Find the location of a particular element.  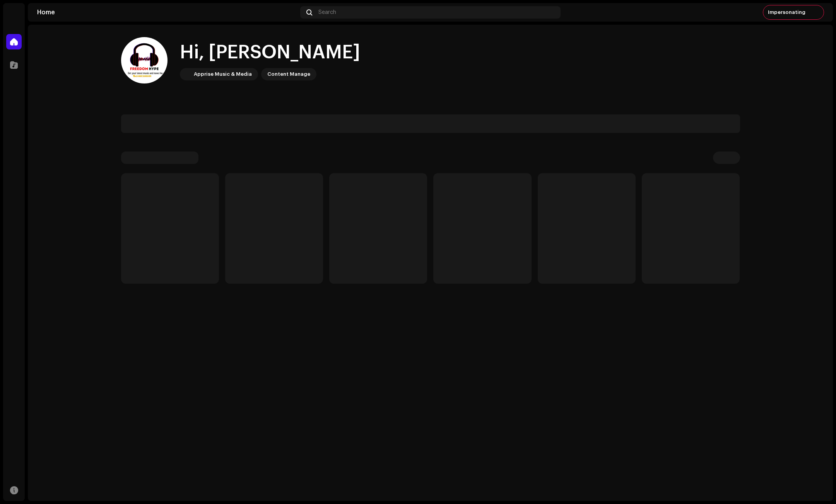

span: Search is located at coordinates (327, 12).